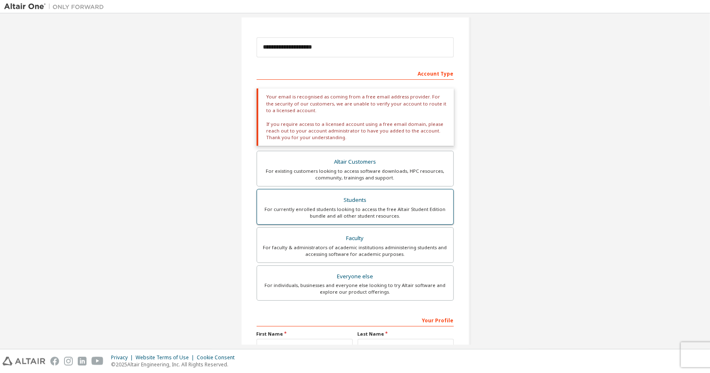 Image resolution: width=710 pixels, height=373 pixels. I want to click on div: Your email is recognised as coming from a free email address provider. For the security of our cu..., so click(355, 117).